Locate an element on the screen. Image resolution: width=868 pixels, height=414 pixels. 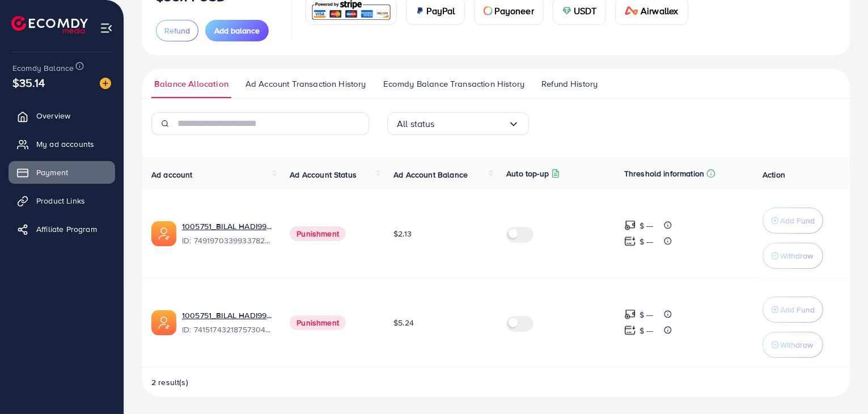
img: menu is located at coordinates (106, 28).